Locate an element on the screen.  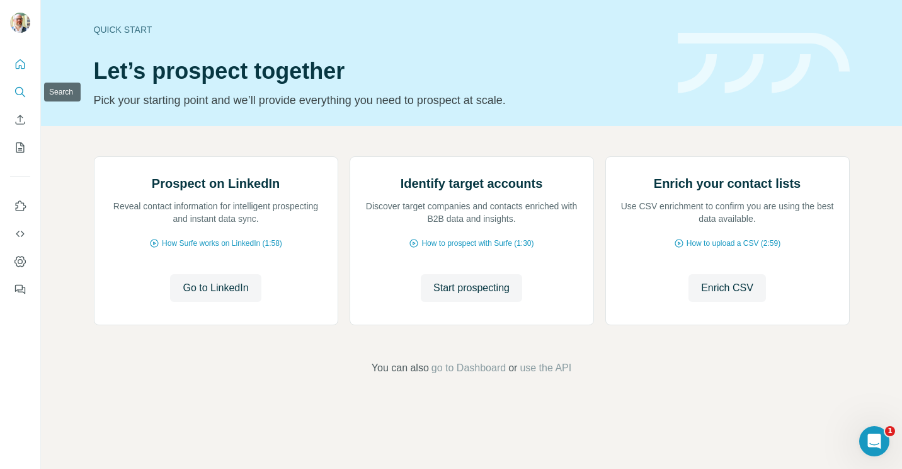
button: Use Surfe on LinkedIn is located at coordinates (20, 206).